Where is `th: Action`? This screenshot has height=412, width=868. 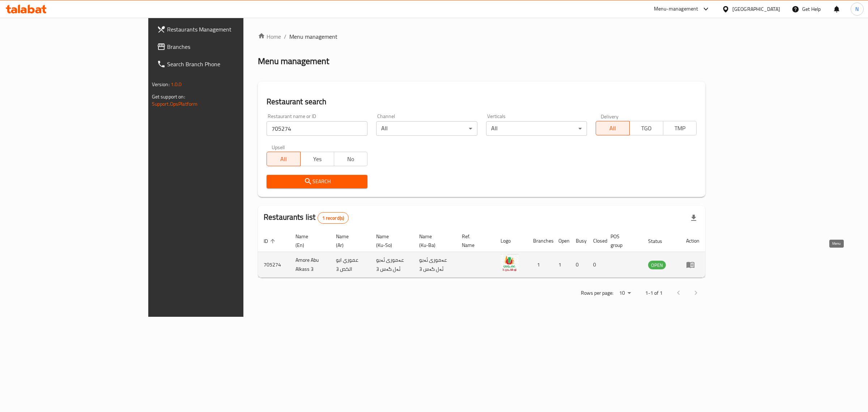
th: Action is located at coordinates (692, 241).